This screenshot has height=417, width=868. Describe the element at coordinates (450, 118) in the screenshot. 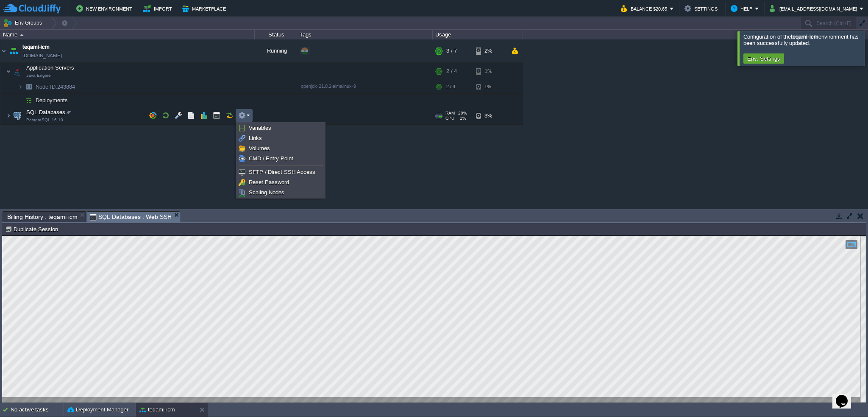

I see `span: CPU` at that location.